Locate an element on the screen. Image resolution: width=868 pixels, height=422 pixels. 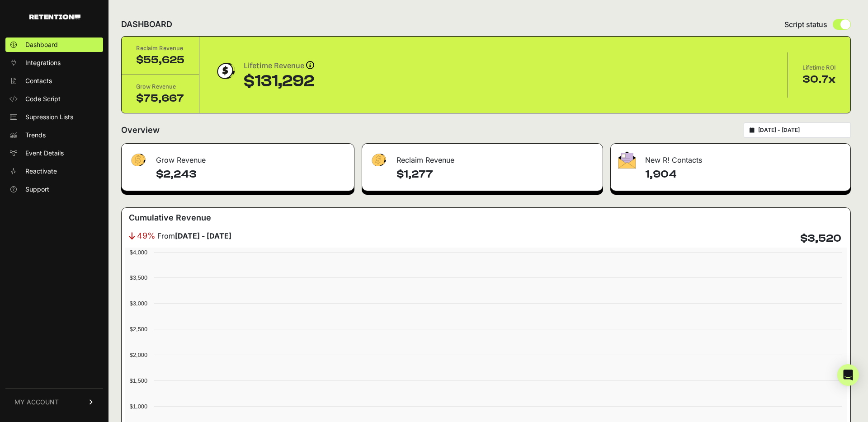
span: Event Details is located at coordinates (45, 153).